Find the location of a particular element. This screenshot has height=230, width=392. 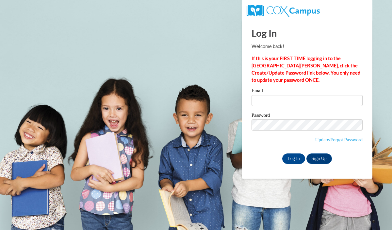

input: Log In is located at coordinates (293, 158).